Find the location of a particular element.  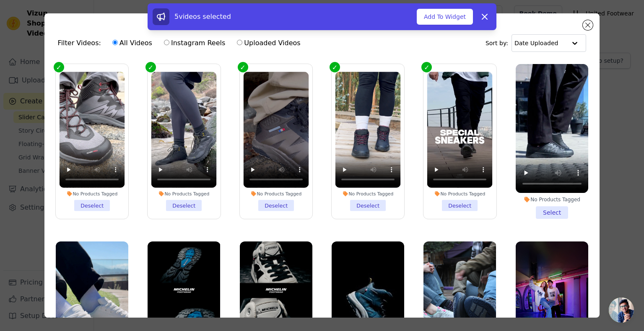

a: Chat abierto is located at coordinates (622, 310).